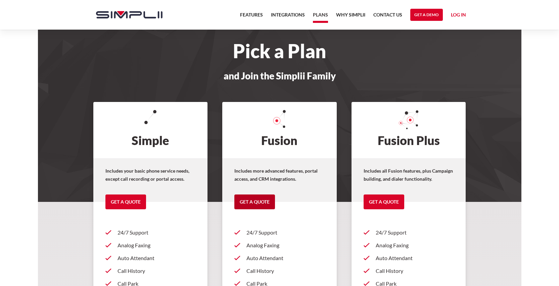 This screenshot has height=286, width=559. What do you see at coordinates (151, 175) in the screenshot?
I see `p: Includes your basic phone service needs, except call recording or portal access.` at bounding box center [151, 175].